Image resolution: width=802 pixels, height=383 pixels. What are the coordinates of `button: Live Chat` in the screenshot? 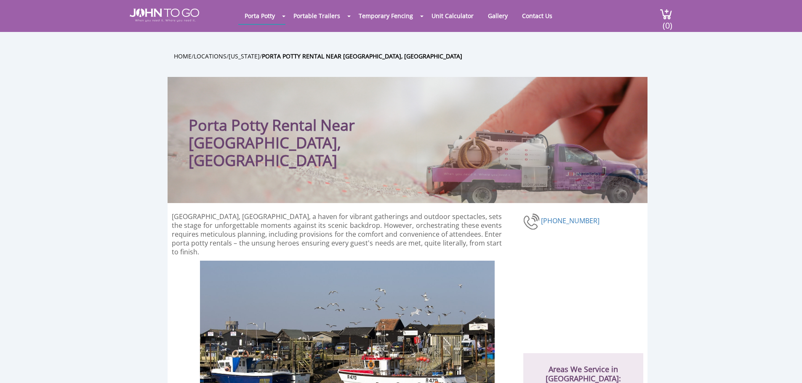 It's located at (785, 367).